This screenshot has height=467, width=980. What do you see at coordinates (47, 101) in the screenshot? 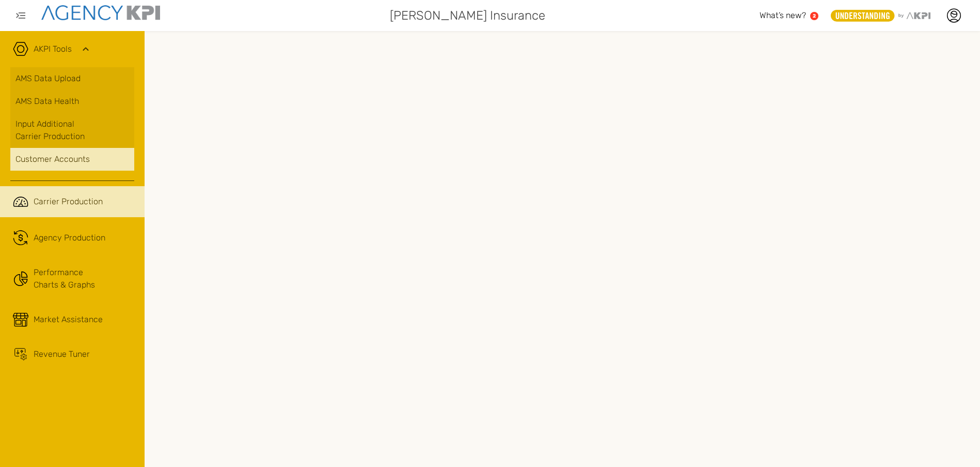
I see `span: AMS Data Health` at bounding box center [47, 101].